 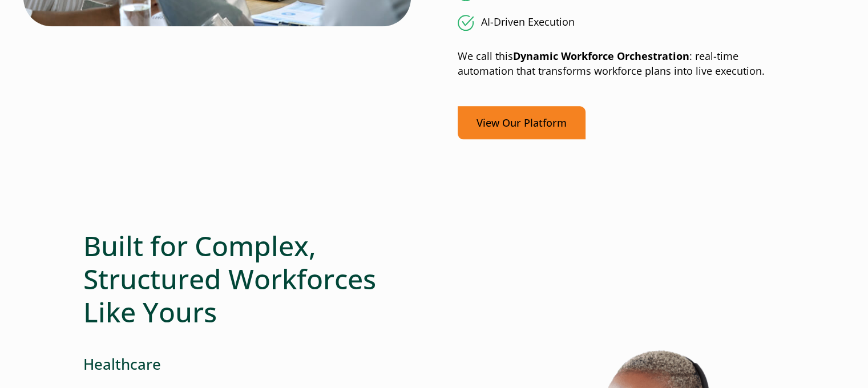 I want to click on li: AI-Driven Execution, so click(x=622, y=23).